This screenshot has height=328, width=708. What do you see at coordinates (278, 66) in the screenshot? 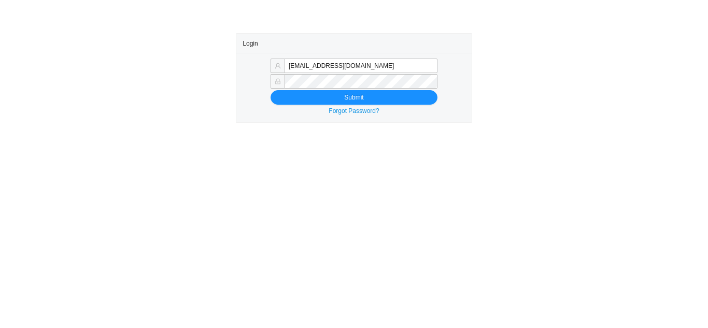
I see `span: user` at bounding box center [278, 66].